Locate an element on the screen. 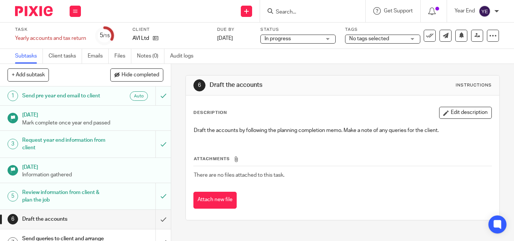 This screenshot has height=241, width=514. p: Description is located at coordinates (210, 113).